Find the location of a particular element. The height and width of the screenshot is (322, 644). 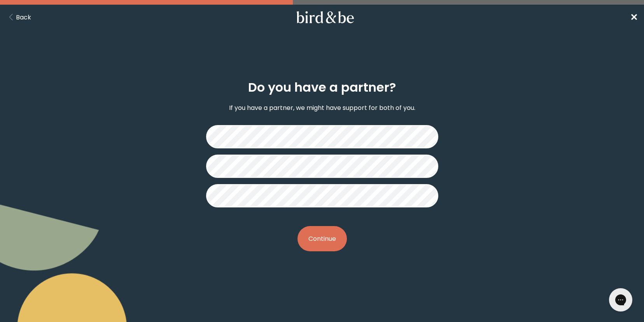

button: Continue is located at coordinates (322, 239).